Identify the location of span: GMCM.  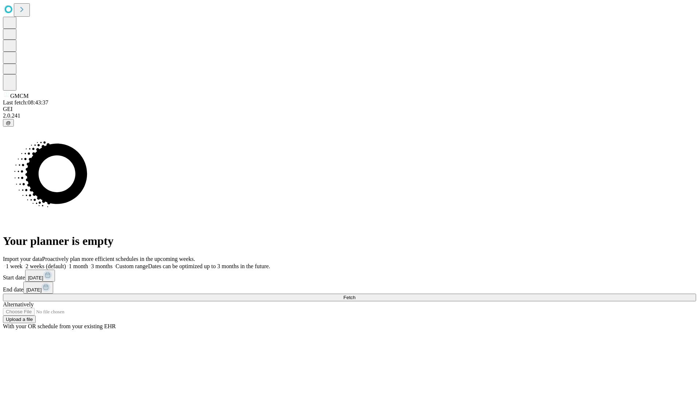
(19, 96).